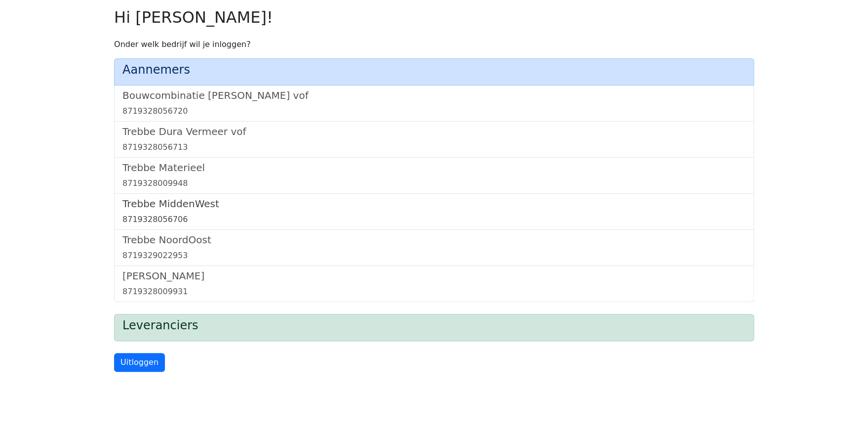 Image resolution: width=868 pixels, height=445 pixels. What do you see at coordinates (140, 363) in the screenshot?
I see `a: Uitloggen` at bounding box center [140, 363].